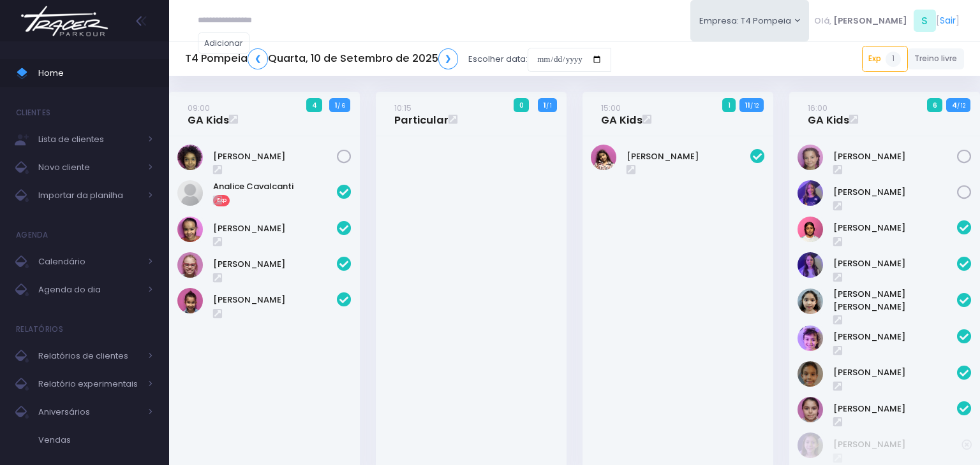 The image size is (980, 465). What do you see at coordinates (521, 105) in the screenshot?
I see `span: 0` at bounding box center [521, 105].